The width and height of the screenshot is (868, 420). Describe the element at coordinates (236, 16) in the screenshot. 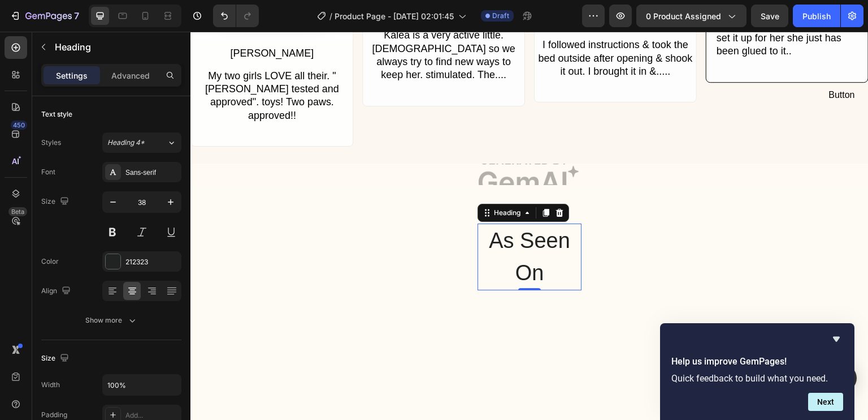

I see `div: Undo/Redo` at that location.